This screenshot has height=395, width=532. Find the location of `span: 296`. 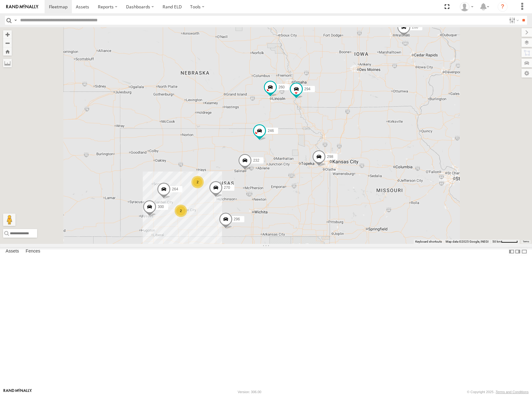

span: 296 is located at coordinates (237, 219).